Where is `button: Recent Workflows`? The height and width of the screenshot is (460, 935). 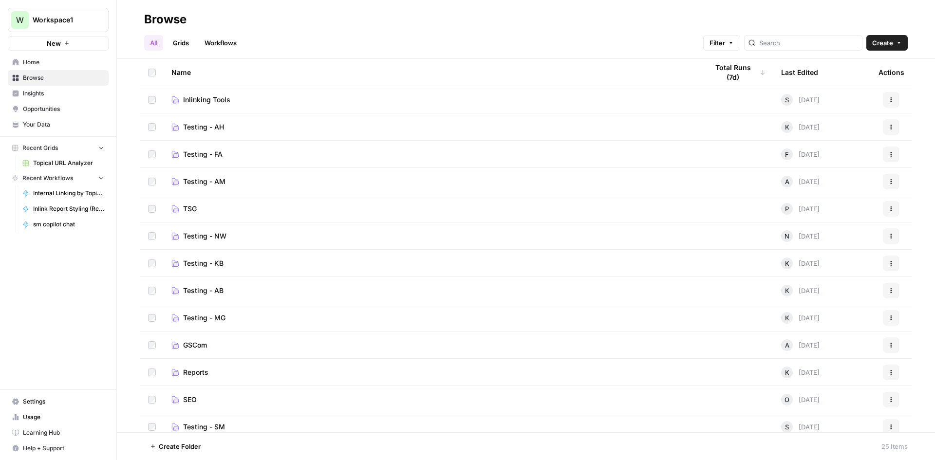 button: Recent Workflows is located at coordinates (58, 178).